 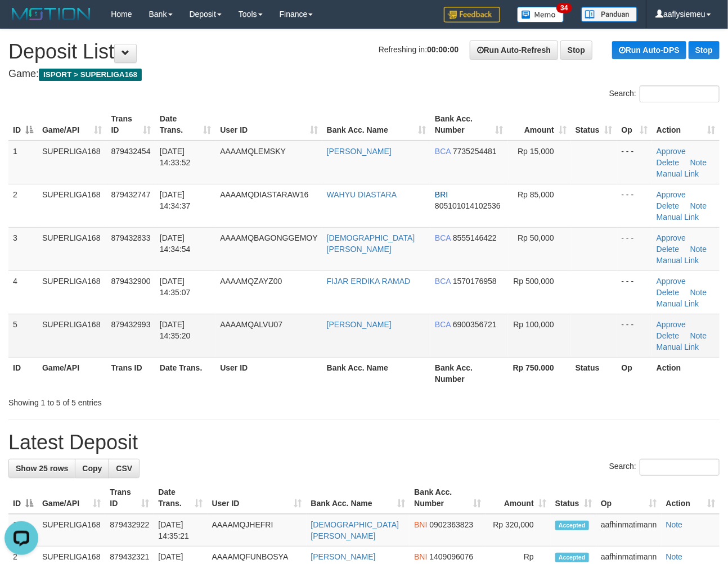 What do you see at coordinates (518, 498) in the screenshot?
I see `th: Amount: activate to sort column ascending` at bounding box center [518, 498].